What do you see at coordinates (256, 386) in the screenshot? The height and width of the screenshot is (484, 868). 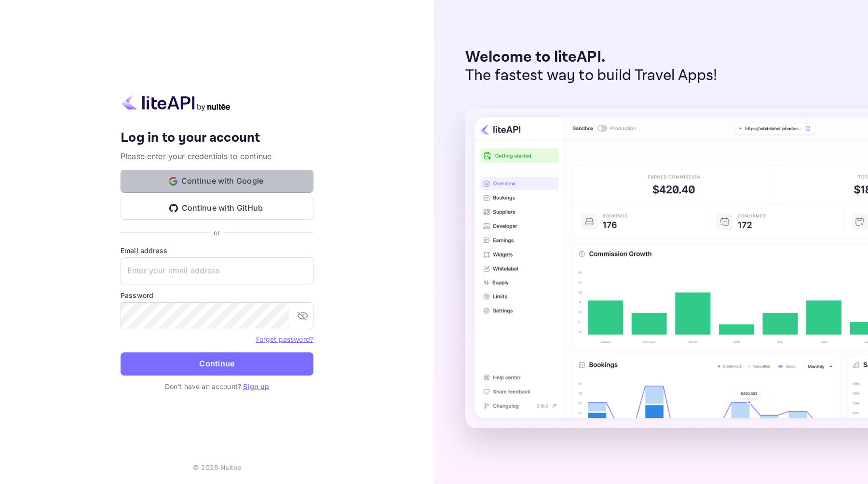 I see `a: Sign up` at bounding box center [256, 386].